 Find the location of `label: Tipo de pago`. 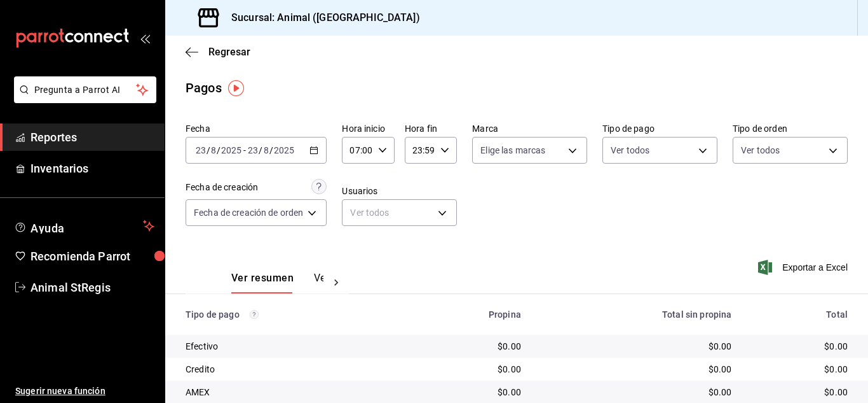

label: Tipo de pago is located at coordinates (660, 129).